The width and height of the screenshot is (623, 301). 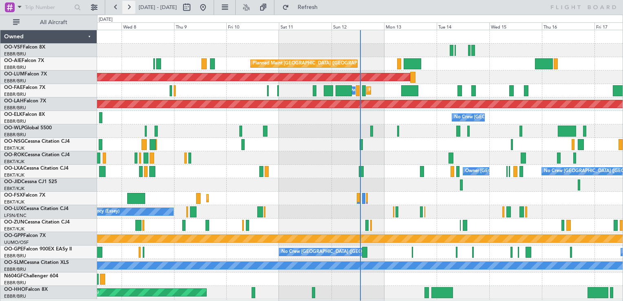 What do you see at coordinates (24, 88) in the screenshot?
I see `a: OO-FAEFalcon 7X` at bounding box center [24, 88].